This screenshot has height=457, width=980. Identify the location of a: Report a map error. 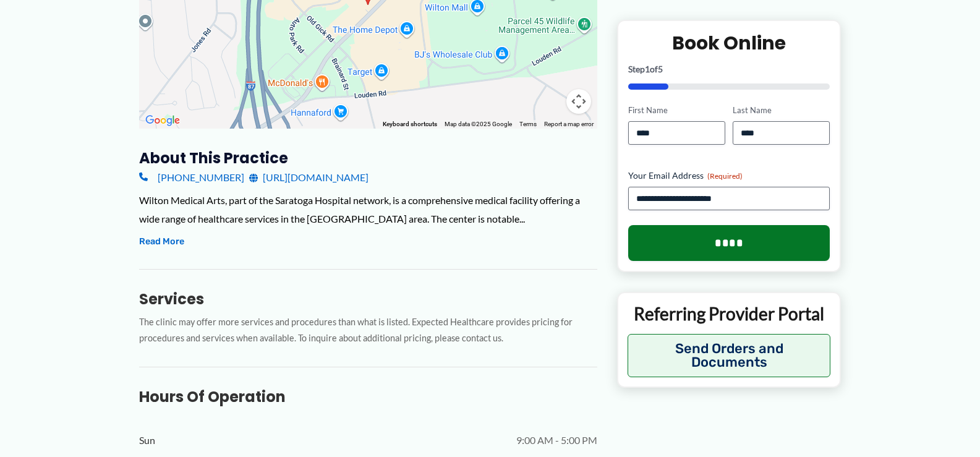
(569, 124).